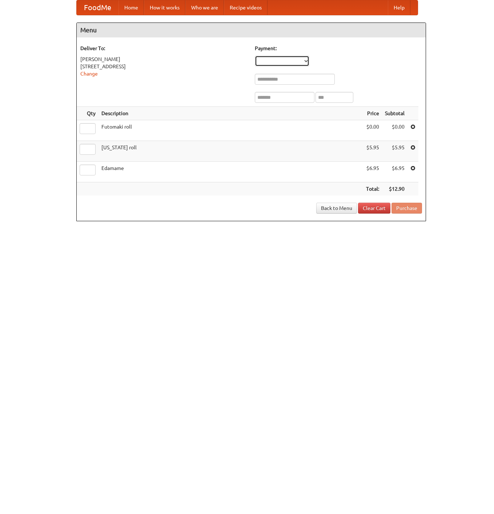  What do you see at coordinates (407, 208) in the screenshot?
I see `button: Purchase` at bounding box center [407, 208].